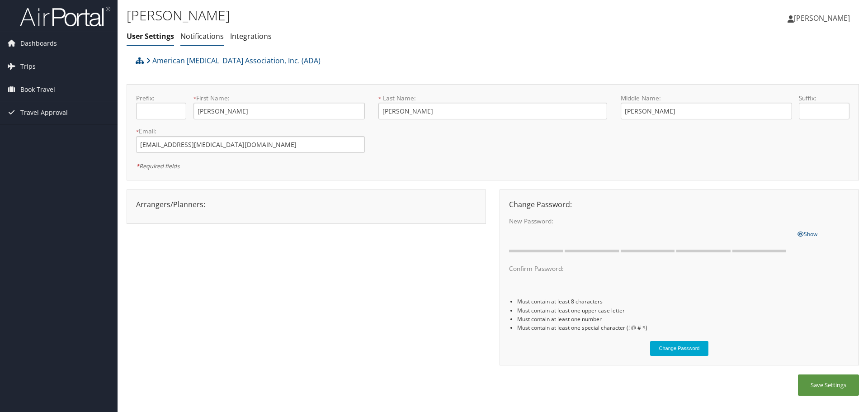 This screenshot has height=412, width=868. Describe the element at coordinates (650, 221) in the screenshot. I see `label: New Password:` at that location.